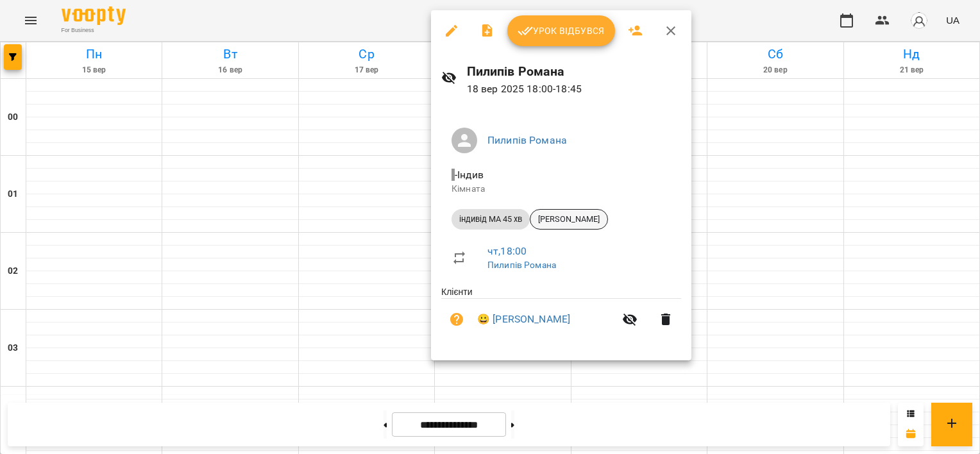 The width and height of the screenshot is (980, 454). Describe the element at coordinates (507, 251) in the screenshot. I see `a: чт , 18:00` at that location.